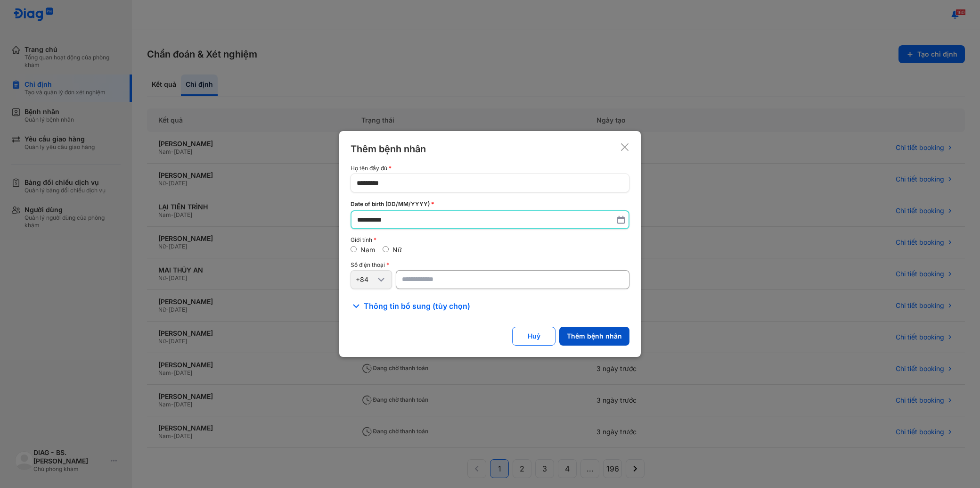 The height and width of the screenshot is (488, 980). What do you see at coordinates (594, 336) in the screenshot?
I see `button: Thêm bệnh nhân` at bounding box center [594, 336].